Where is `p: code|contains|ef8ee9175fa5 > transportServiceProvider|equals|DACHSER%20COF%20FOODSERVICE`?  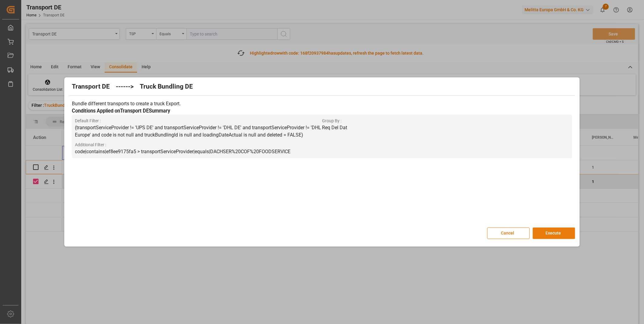 p: code|contains|ef8ee9175fa5 > transportServiceProvider|equals|DACHSER%20COF%20FOODSERVICE is located at coordinates (198, 152).